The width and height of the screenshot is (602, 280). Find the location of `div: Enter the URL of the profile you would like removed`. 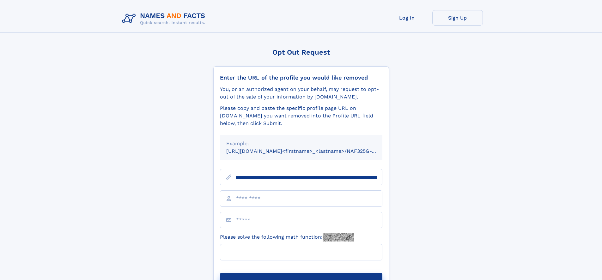

div: Enter the URL of the profile you would like removed is located at coordinates (301, 78).